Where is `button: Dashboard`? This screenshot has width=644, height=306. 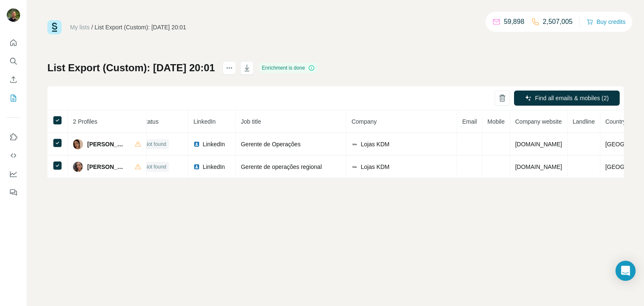 button: Dashboard is located at coordinates (13, 174).